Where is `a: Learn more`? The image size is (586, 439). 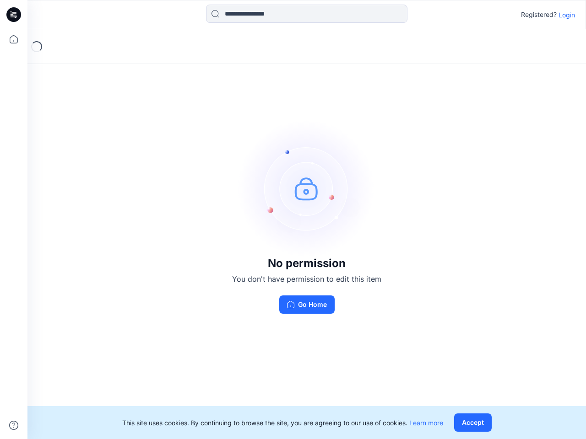
a: Learn more is located at coordinates (426, 423).